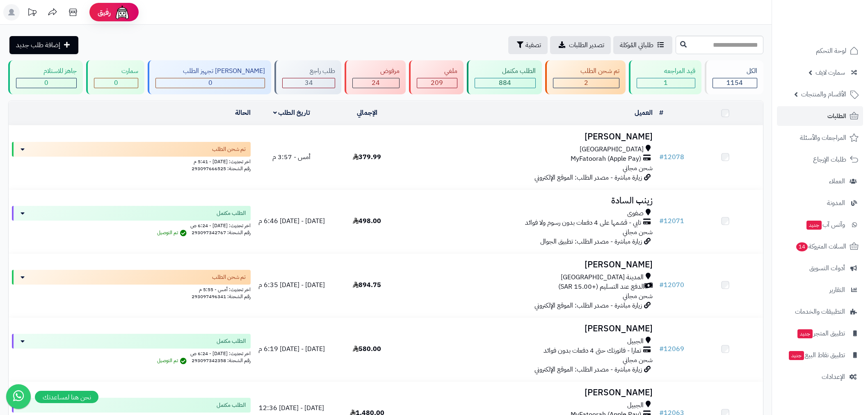  What do you see at coordinates (437, 83) in the screenshot?
I see `span: 209` at bounding box center [437, 83].